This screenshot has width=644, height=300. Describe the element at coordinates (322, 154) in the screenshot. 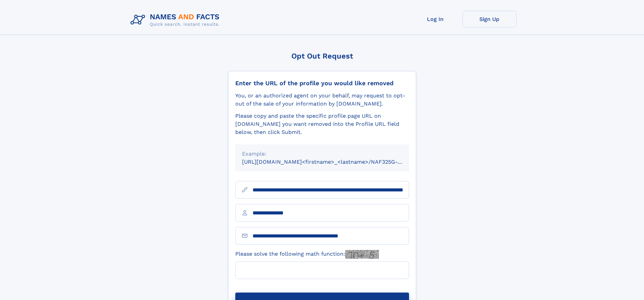

I see `div: Example:` at that location.